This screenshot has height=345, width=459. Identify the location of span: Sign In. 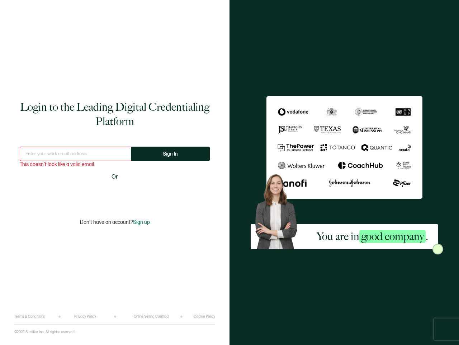
(170, 154).